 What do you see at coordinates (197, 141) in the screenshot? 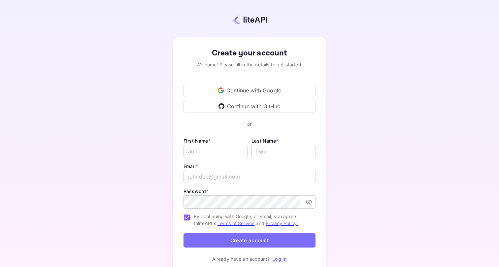
I see `label: First Name` at bounding box center [197, 141].